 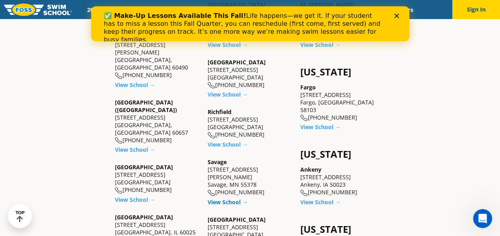 I want to click on a: Richfield, so click(x=220, y=112).